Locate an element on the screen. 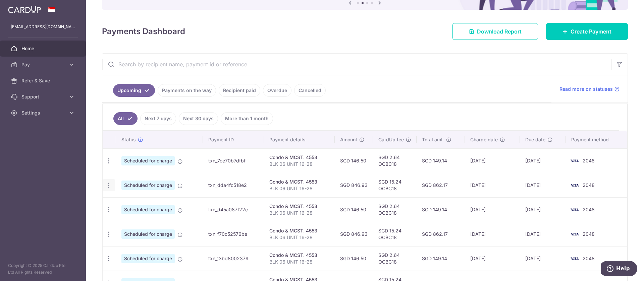 The image size is (644, 281). a: More than 1 month is located at coordinates (247, 119).